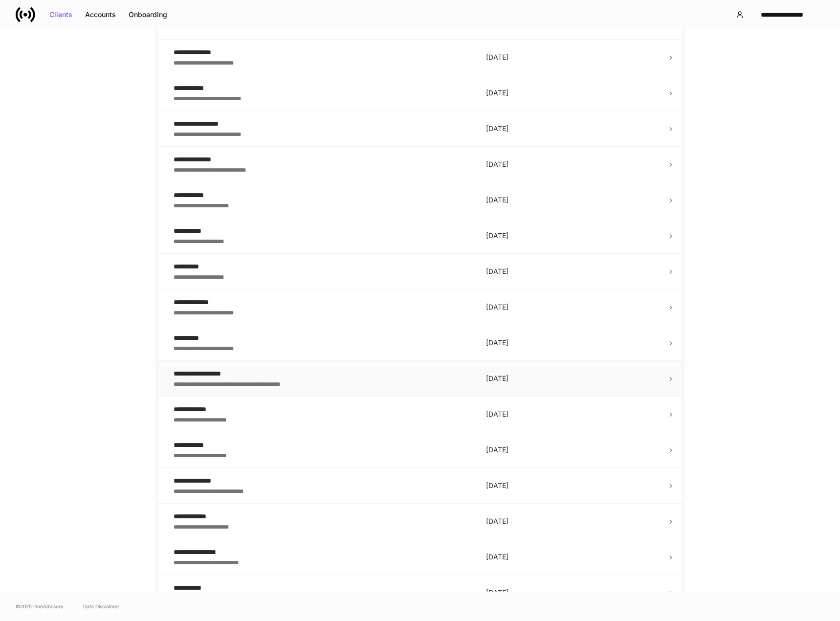  I want to click on button: Onboarding, so click(148, 14).